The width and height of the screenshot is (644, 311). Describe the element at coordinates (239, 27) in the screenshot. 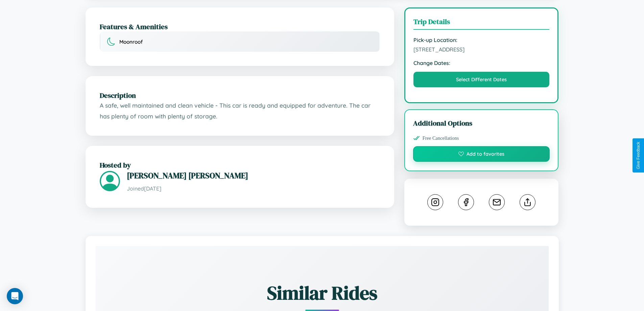

I see `h2: Features & Amenities` at that location.